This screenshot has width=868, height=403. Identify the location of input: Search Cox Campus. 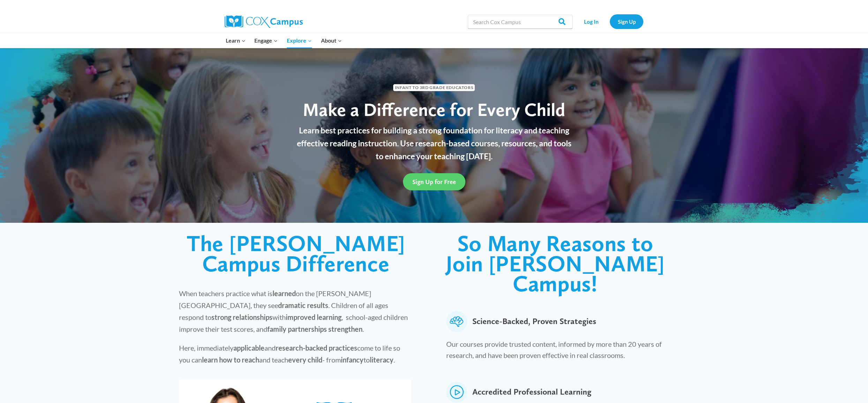
(520, 22).